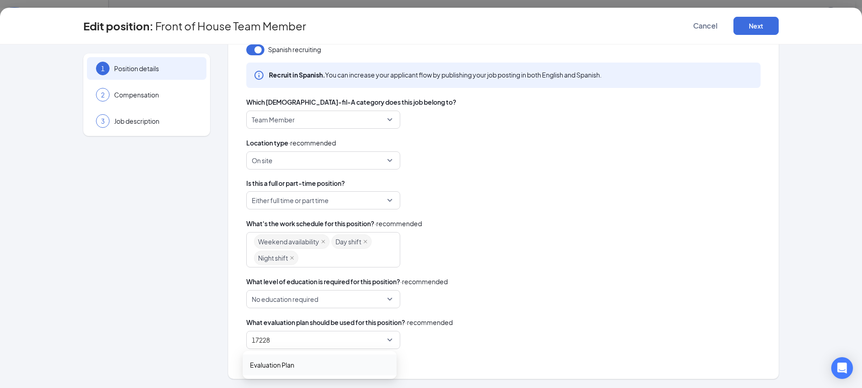 The height and width of the screenshot is (388, 862). Describe the element at coordinates (262, 160) in the screenshot. I see `span: On site` at that location.